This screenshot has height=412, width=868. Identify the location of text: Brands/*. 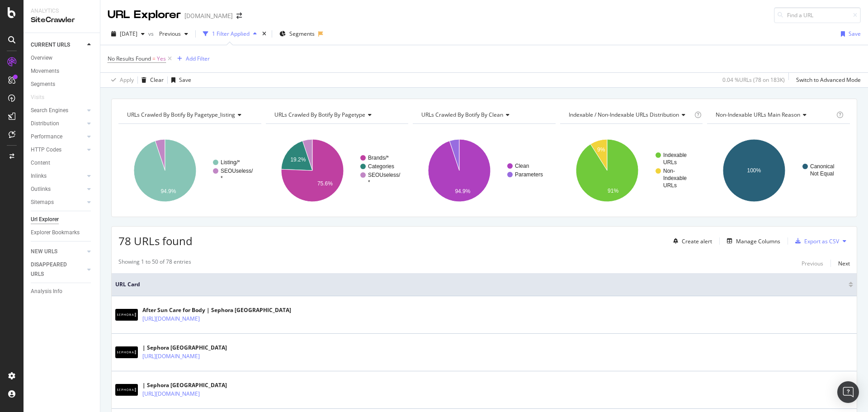
(378, 158).